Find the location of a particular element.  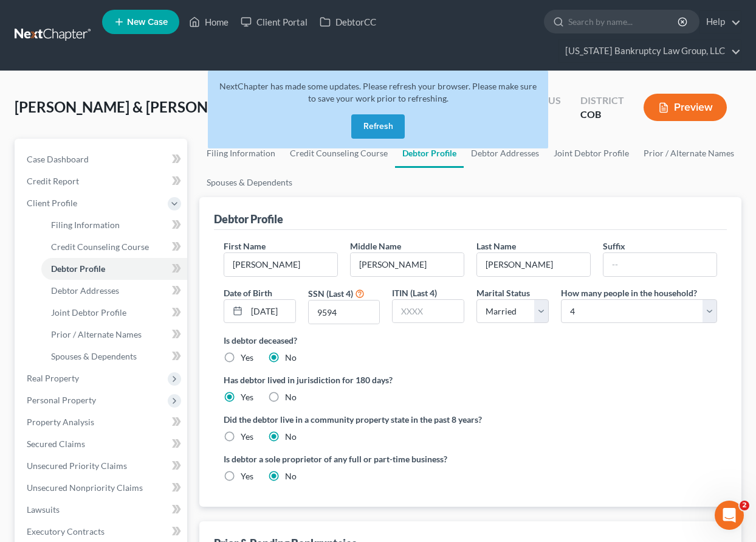

a: Client Portal is located at coordinates (274, 22).